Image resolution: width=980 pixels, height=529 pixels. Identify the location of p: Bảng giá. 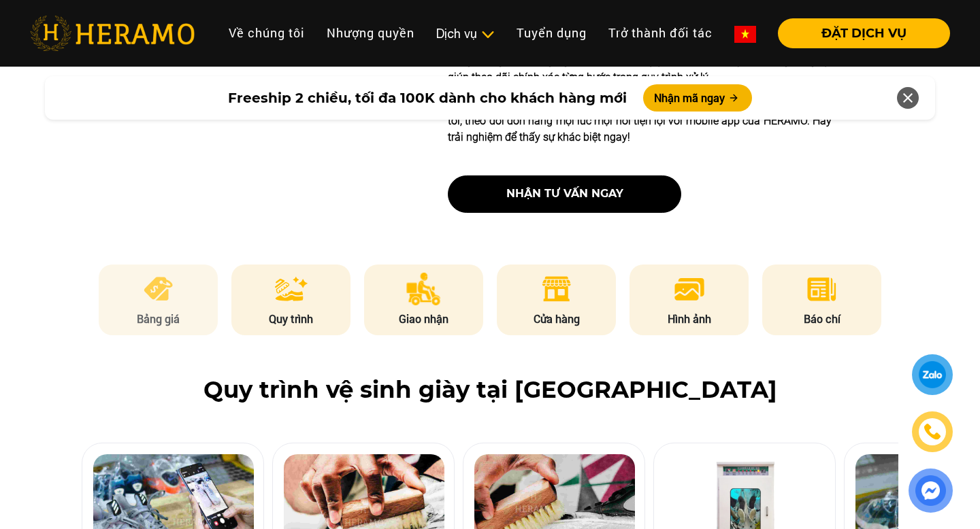
(159, 319).